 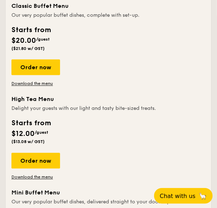 I want to click on div: Mini Buffet Menu, so click(x=108, y=193).